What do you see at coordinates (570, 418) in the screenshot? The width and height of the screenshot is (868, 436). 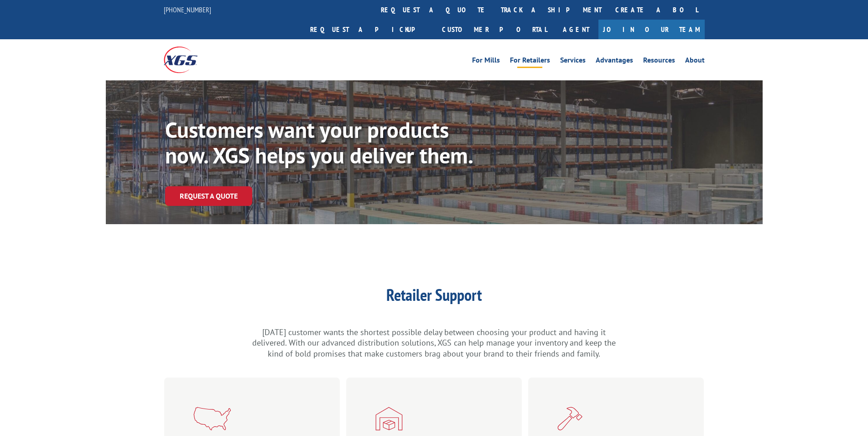 I see `img: XGS_Icon_Installers_Red` at bounding box center [570, 418].